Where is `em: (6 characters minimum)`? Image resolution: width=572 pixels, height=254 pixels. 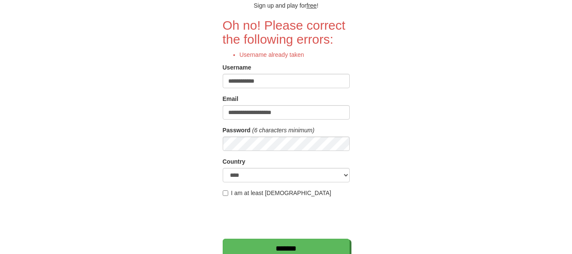 em: (6 characters minimum) is located at coordinates (283, 130).